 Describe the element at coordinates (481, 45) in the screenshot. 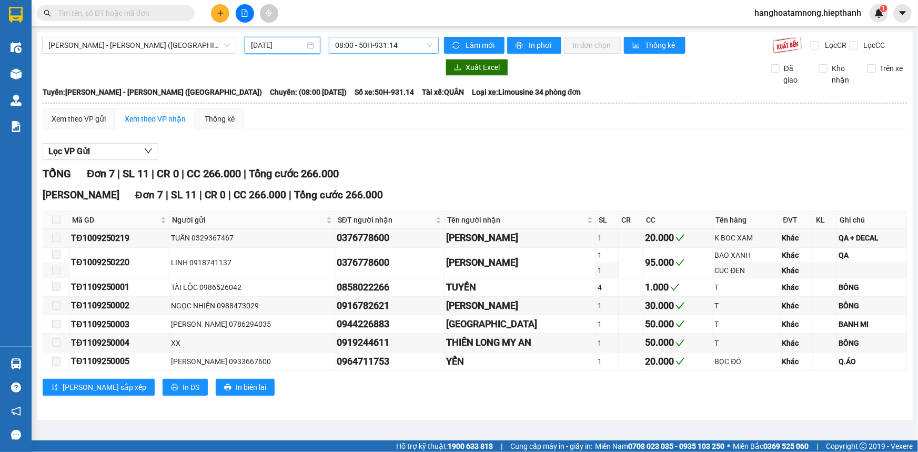

I see `span: Làm mới` at that location.